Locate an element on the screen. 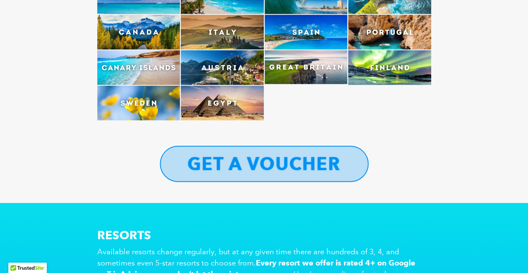  a: GET A VOUCHER is located at coordinates (264, 164).